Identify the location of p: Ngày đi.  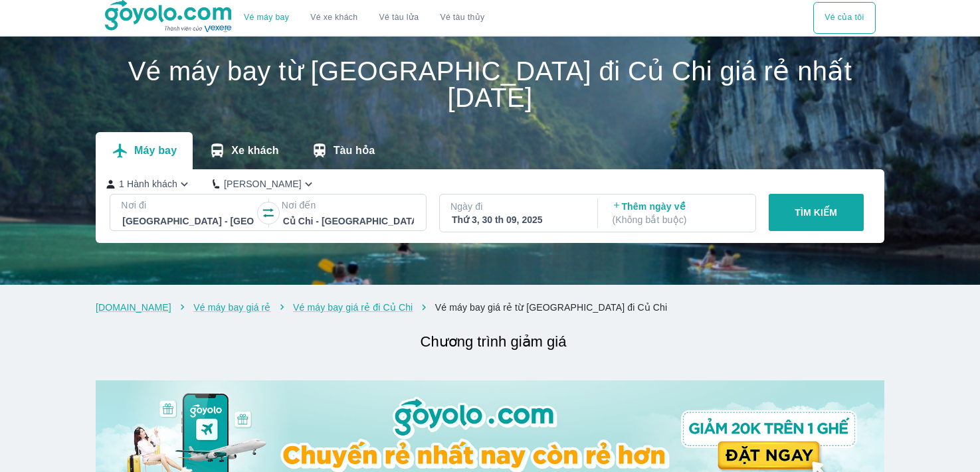
(517, 206).